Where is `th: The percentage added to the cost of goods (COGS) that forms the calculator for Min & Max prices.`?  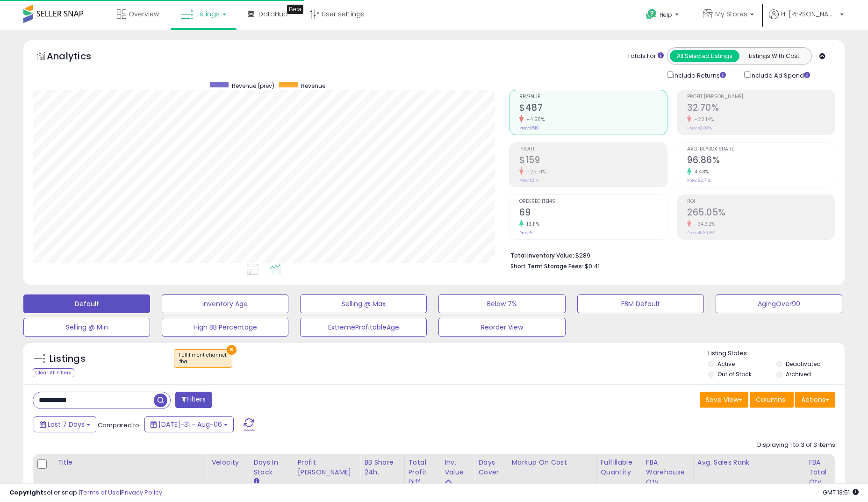
th: The percentage added to the cost of goods (COGS) that forms the calculator for Min & Max prices. is located at coordinates (552, 472).